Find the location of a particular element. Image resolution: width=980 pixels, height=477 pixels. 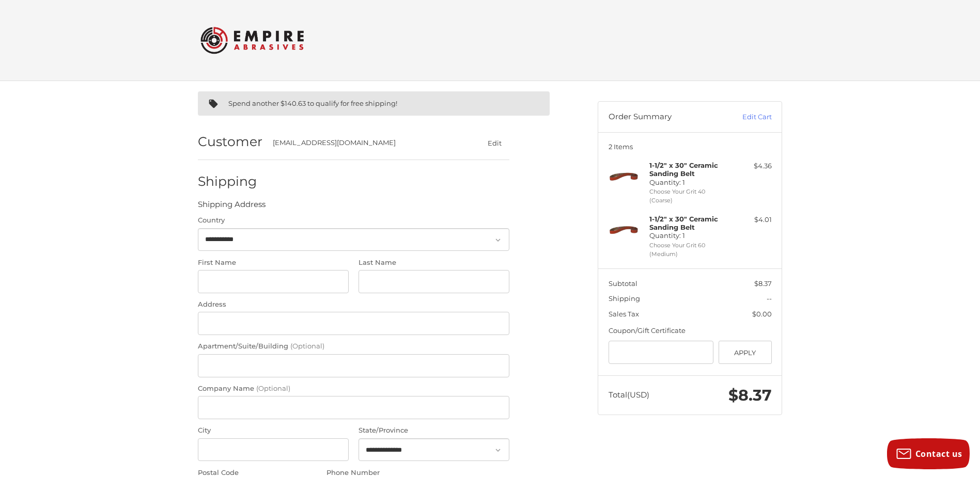

button: Contact us is located at coordinates (929, 454).